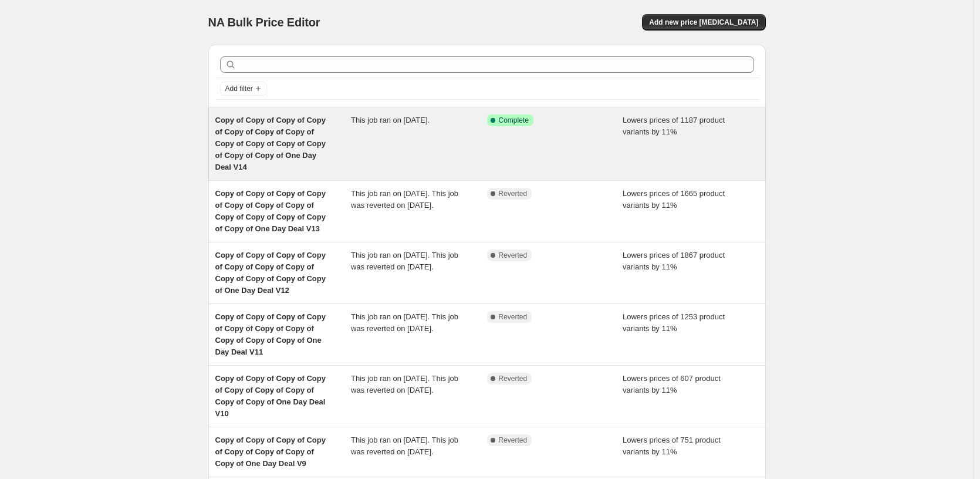 The height and width of the screenshot is (479, 980). What do you see at coordinates (674, 199) in the screenshot?
I see `span: Lowers prices of 1665 product variants by 11%` at bounding box center [674, 199].